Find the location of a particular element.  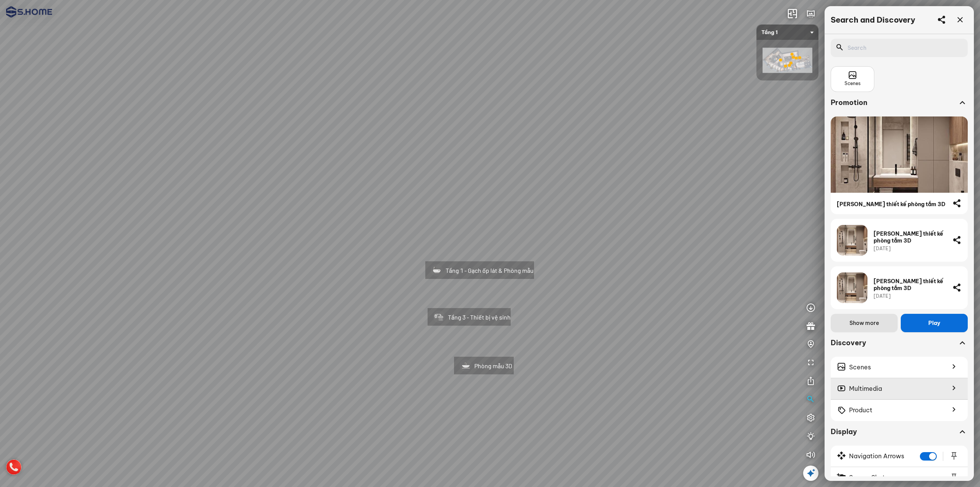

span: Show more is located at coordinates (864, 323).